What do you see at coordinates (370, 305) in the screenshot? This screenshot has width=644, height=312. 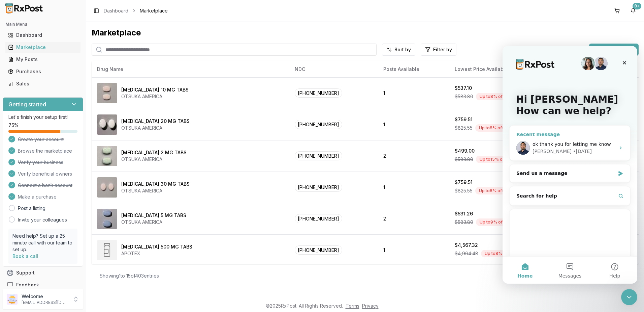 I see `a: Privacy` at bounding box center [370, 305].